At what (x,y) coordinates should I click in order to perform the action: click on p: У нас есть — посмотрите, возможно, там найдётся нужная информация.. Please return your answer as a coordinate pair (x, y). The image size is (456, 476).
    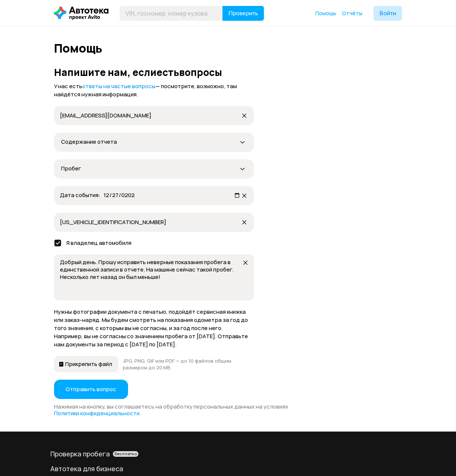
    Looking at the image, I should click on (154, 90).